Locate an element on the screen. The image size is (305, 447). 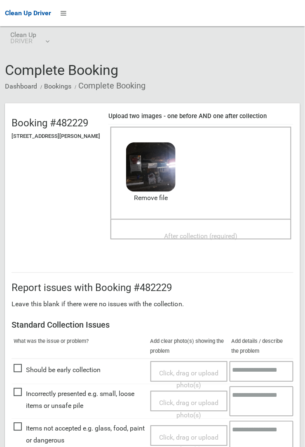
small: DRIVER is located at coordinates (23, 41).